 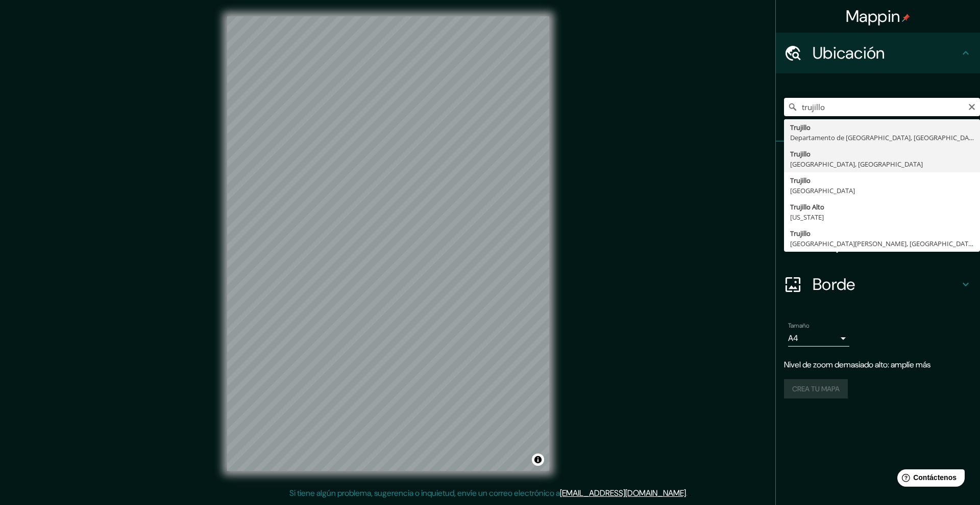 What do you see at coordinates (798, 326) in the screenshot?
I see `font: Tamaño` at bounding box center [798, 326].